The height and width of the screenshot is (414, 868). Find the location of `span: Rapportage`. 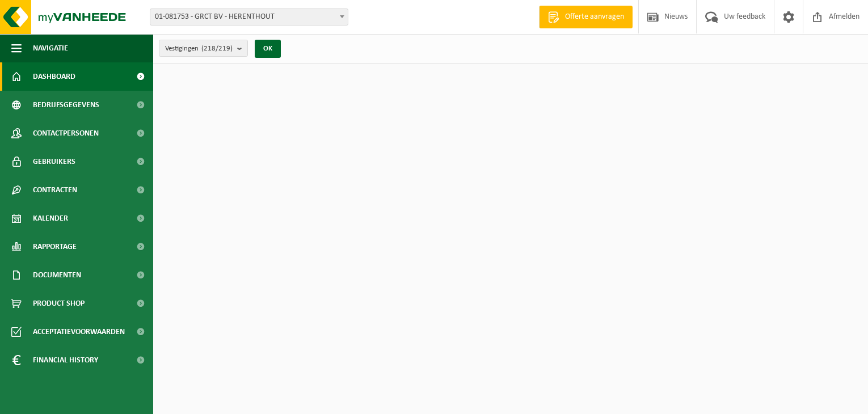

span: Rapportage is located at coordinates (54, 246).